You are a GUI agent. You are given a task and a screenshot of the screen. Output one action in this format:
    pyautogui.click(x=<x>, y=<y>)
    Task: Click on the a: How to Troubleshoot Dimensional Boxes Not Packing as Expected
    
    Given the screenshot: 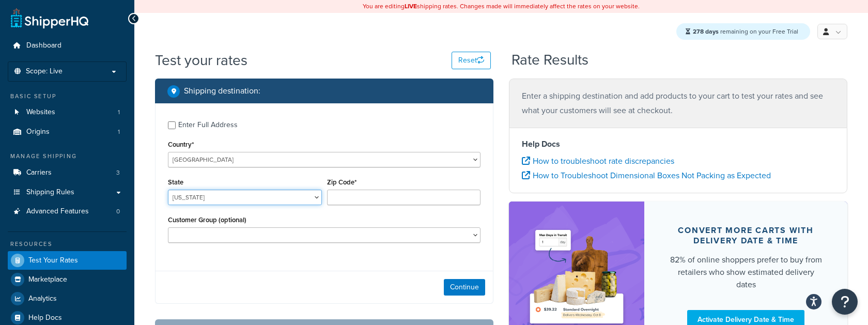 What is the action you would take?
    pyautogui.click(x=646, y=175)
    